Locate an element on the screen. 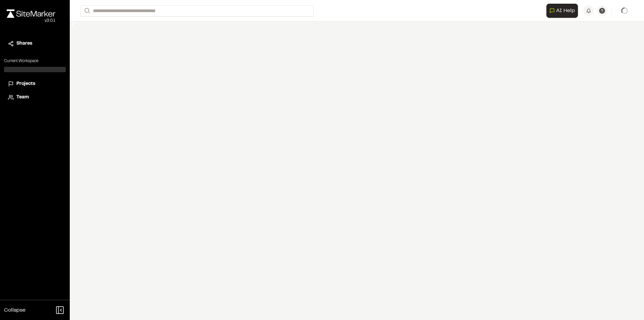  button: Open AI Assistant is located at coordinates (562, 11).